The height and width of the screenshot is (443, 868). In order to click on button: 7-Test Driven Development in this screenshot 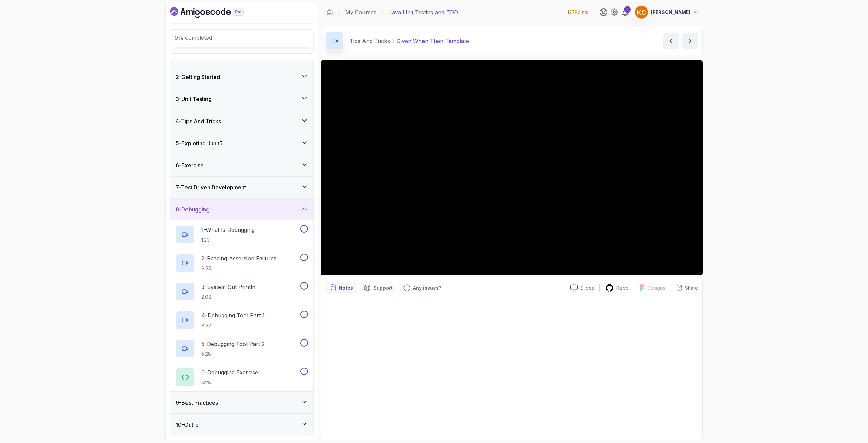, I will do `click(242, 187)`.